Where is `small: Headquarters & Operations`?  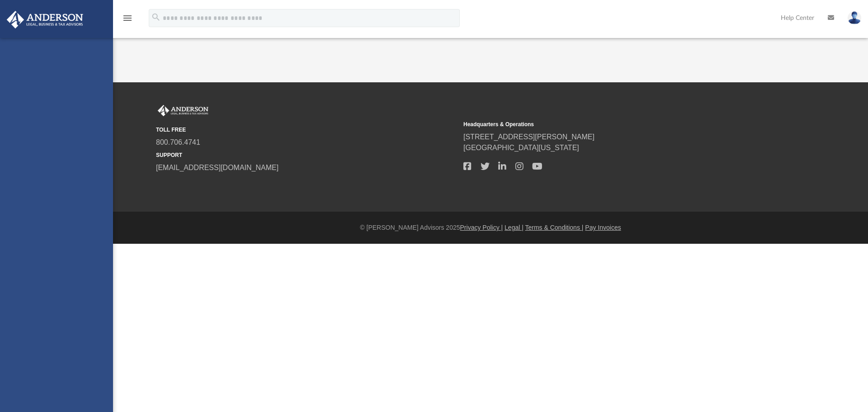 small: Headquarters & Operations is located at coordinates (614, 124).